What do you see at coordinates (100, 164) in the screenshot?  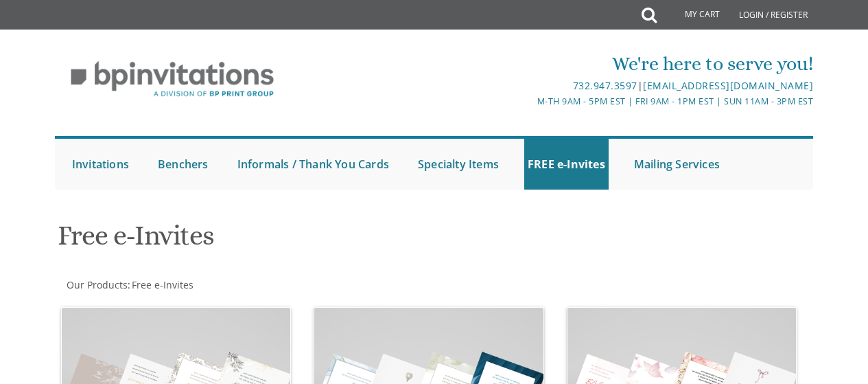 I see `a: Invitations` at bounding box center [100, 164].